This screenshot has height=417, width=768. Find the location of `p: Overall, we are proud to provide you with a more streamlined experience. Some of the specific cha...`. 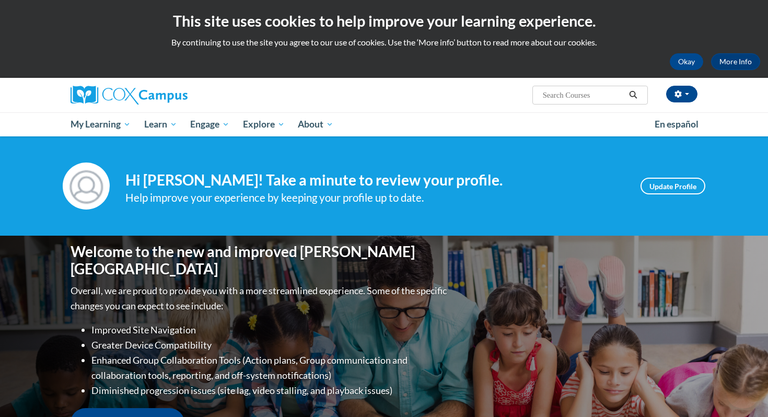

p: Overall, we are proud to provide you with a more streamlined experience. Some of the specific cha... is located at coordinates (260, 298).